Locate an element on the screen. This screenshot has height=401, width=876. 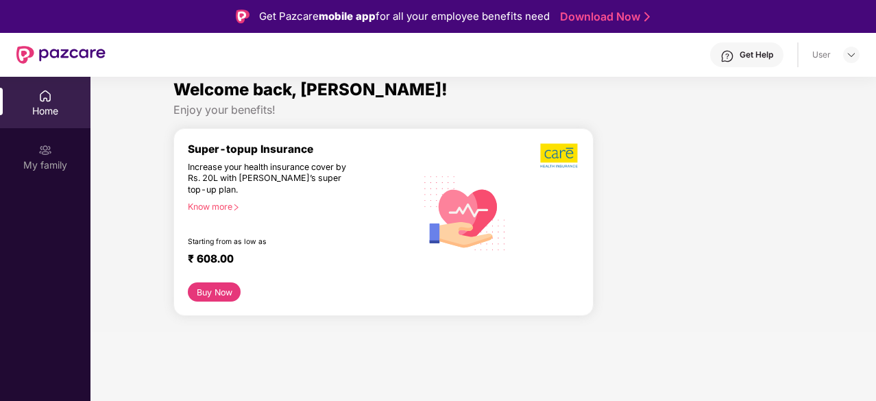
img: svg+xml;base64,PHN2ZyBpZD0iRHJvcGRvd24tMzJ4MzIiIHhtbG5zPSJodHRwOi8vd3d3LnczLm9yZy8yMDAwL3N2ZyIgd2... is located at coordinates (851, 55).